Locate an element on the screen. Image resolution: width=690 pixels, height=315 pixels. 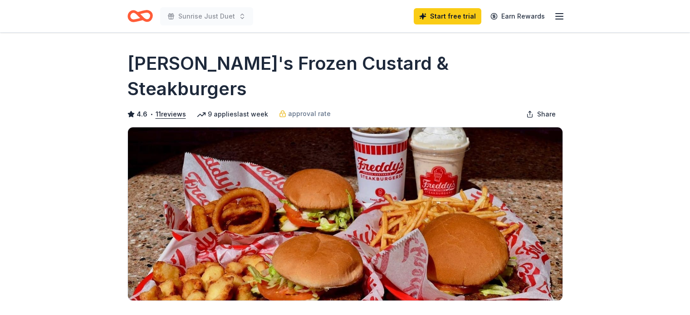
button: Sunrise Just Duet is located at coordinates (206, 16).